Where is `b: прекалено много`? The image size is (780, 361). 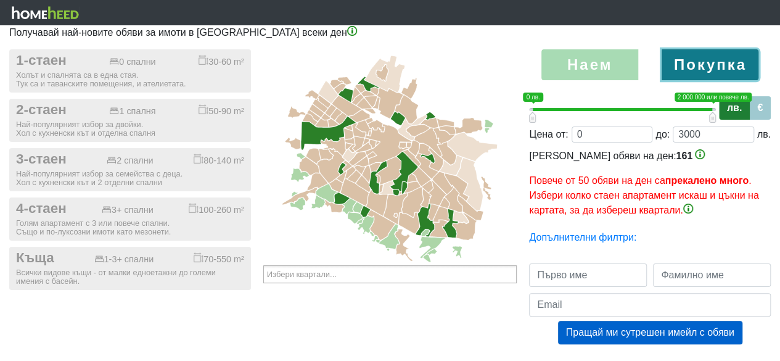
b: прекалено много is located at coordinates (707, 180).